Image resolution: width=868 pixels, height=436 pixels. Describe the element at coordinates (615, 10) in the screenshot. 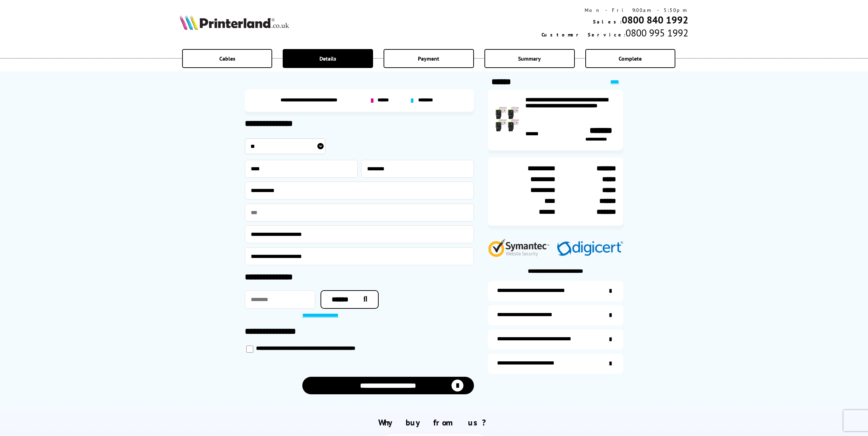

I see `div: Mon - Fri 9:00am - 5:30pm` at that location.